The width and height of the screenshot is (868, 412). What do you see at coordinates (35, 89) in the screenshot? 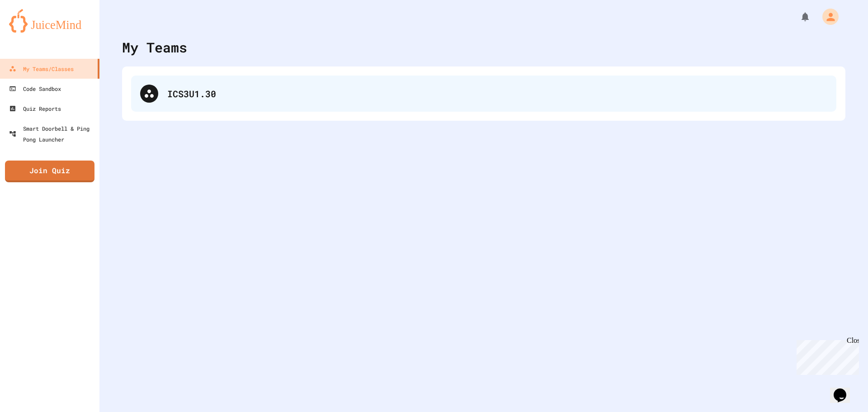
I see `div: Code Sandbox` at bounding box center [35, 89].